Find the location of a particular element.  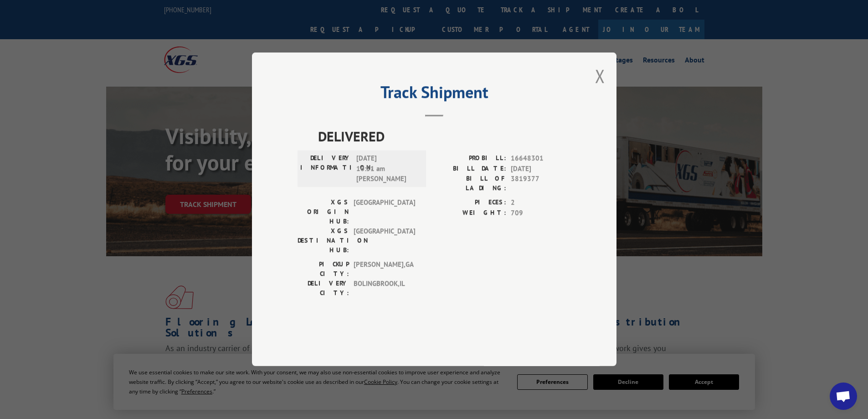

label: PROBILL: is located at coordinates (471, 159).